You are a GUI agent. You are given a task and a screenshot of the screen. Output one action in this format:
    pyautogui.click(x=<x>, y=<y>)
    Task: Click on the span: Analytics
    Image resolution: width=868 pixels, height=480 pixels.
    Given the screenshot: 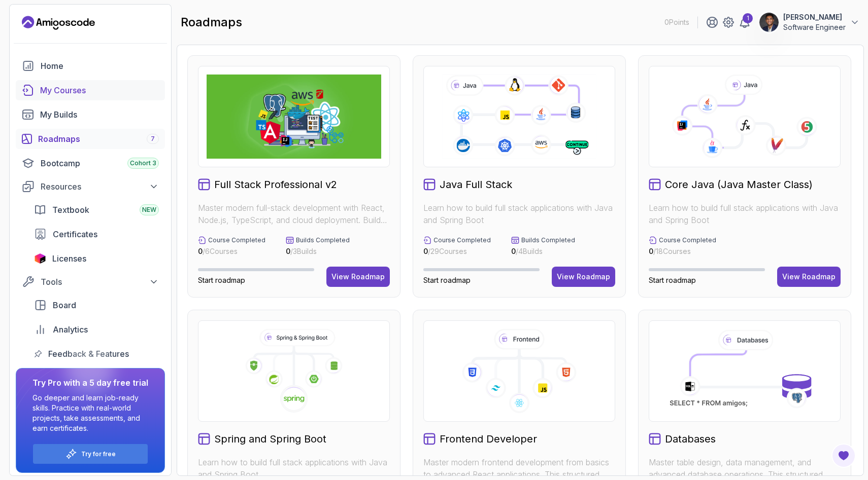 What is the action you would take?
    pyautogui.click(x=70, y=330)
    